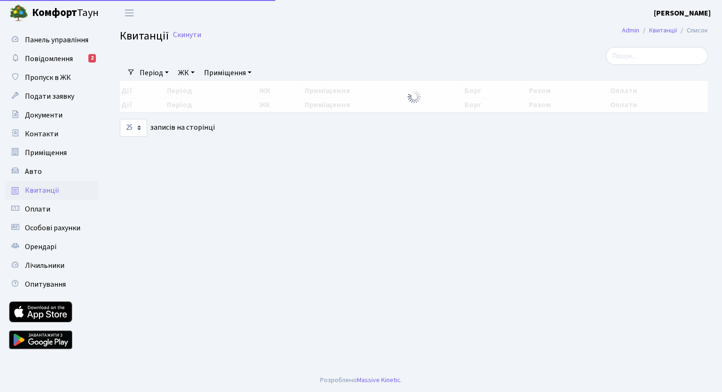  What do you see at coordinates (52, 209) in the screenshot?
I see `a: Оплати` at bounding box center [52, 209].